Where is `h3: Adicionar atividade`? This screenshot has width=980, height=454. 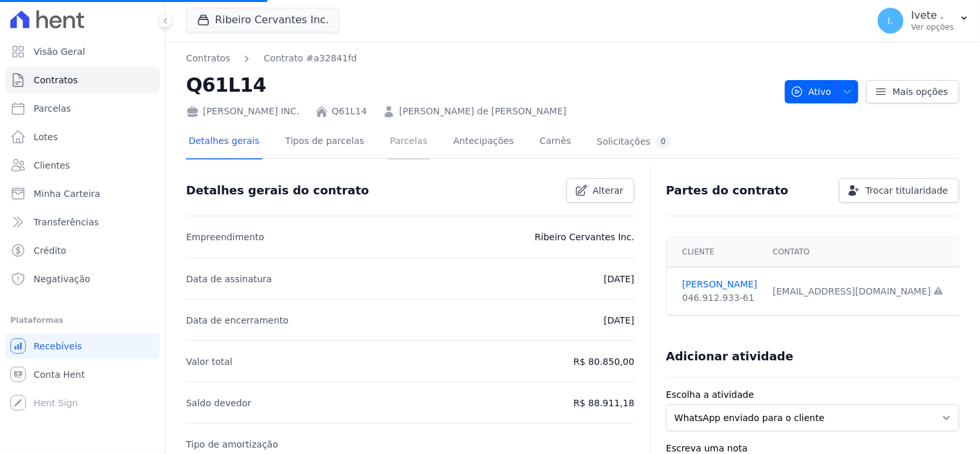
h3: Adicionar atividade is located at coordinates (729, 357).